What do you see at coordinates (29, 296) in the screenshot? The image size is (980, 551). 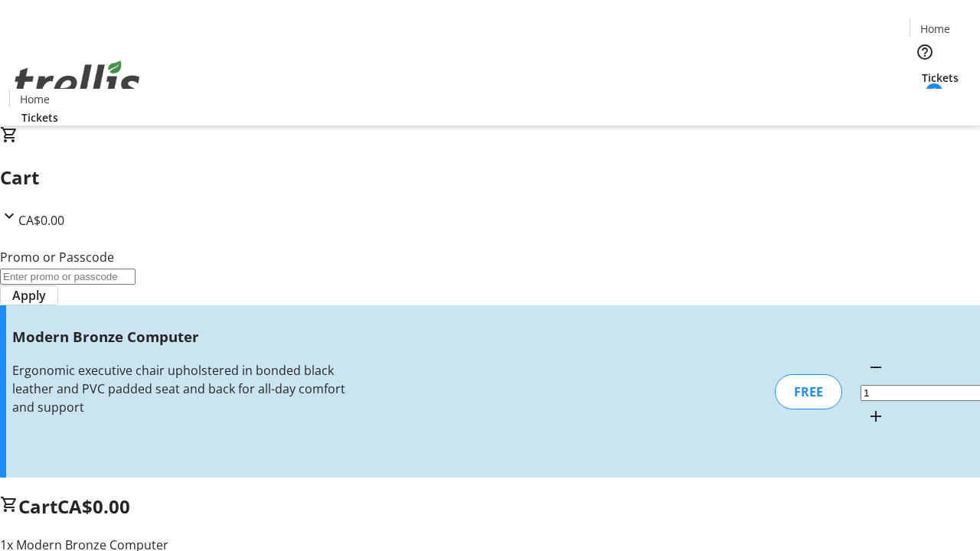 I see `span: Apply` at bounding box center [29, 296].